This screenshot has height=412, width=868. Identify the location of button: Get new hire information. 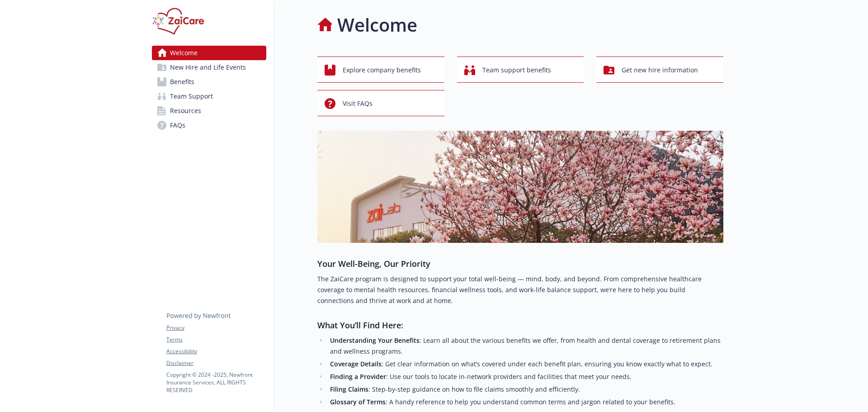
(660, 70).